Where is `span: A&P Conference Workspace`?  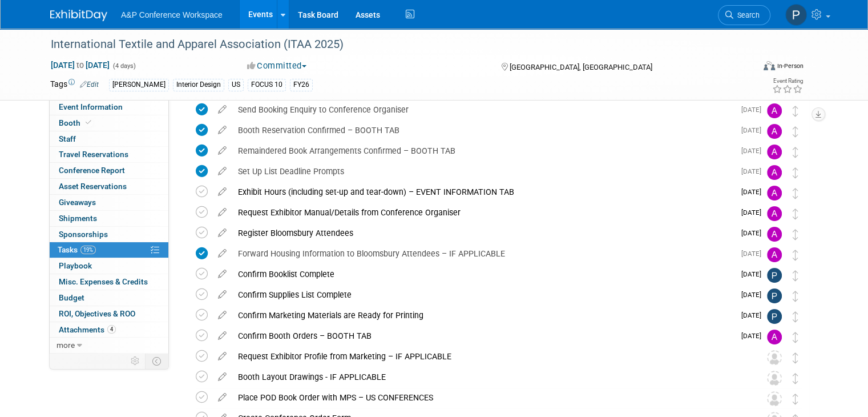
span: A&P Conference Workspace is located at coordinates (172, 15).